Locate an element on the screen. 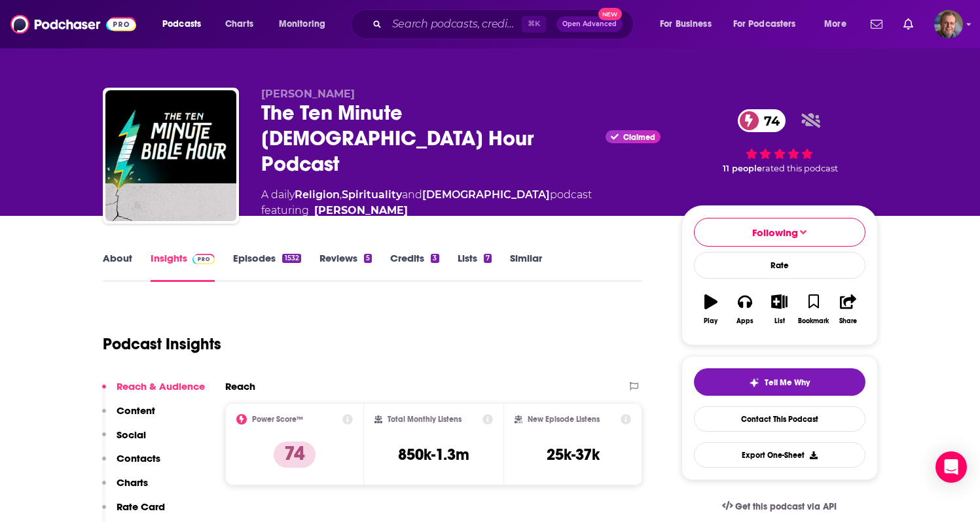  div: Open Intercom Messenger is located at coordinates (951, 467).